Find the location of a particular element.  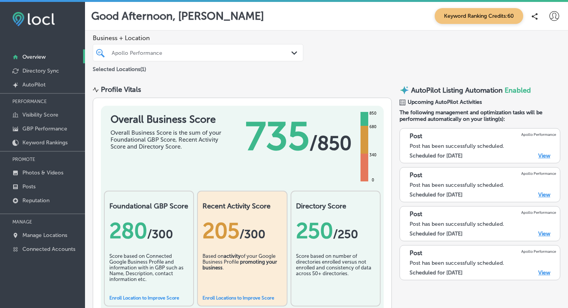

a: Enroll Locations to Improve Score is located at coordinates (239, 298).